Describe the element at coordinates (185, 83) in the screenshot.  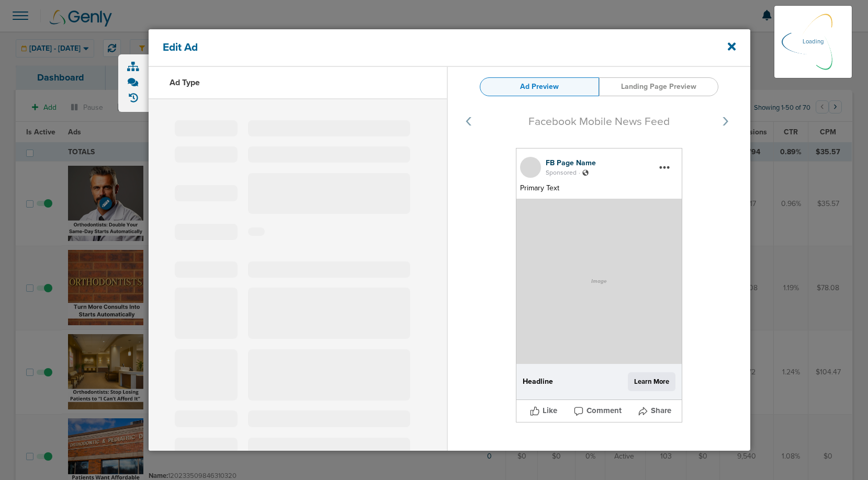
I see `h3: Ad Type` at that location.